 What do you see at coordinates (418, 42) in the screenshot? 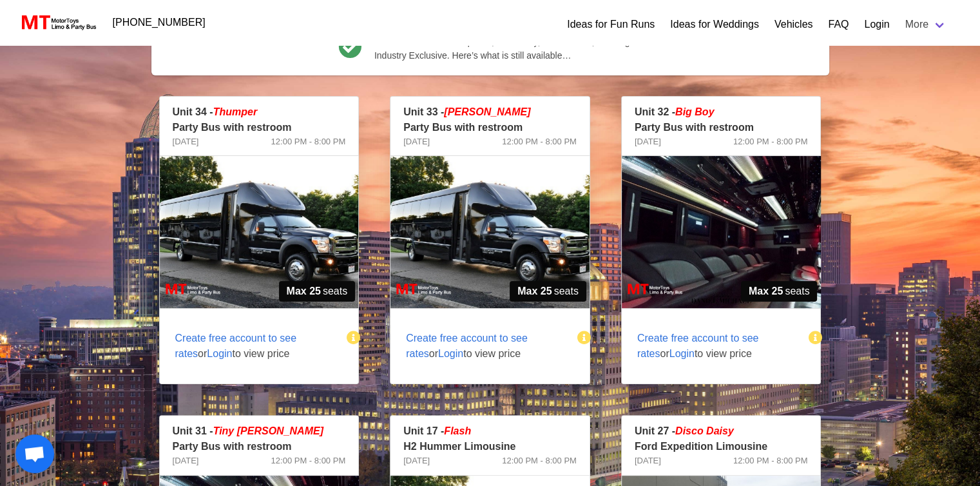
I see `b: Live` at bounding box center [418, 42].